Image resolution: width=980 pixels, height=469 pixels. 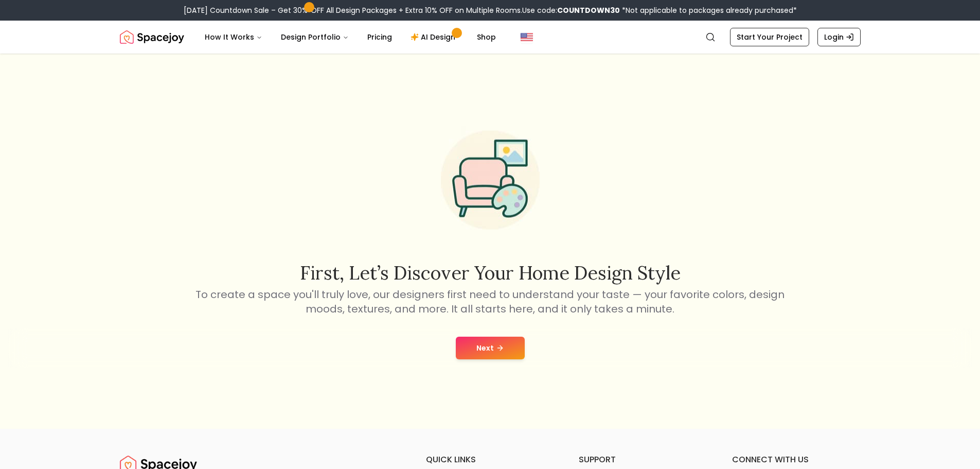 I want to click on a: Start Your Project, so click(x=769, y=37).